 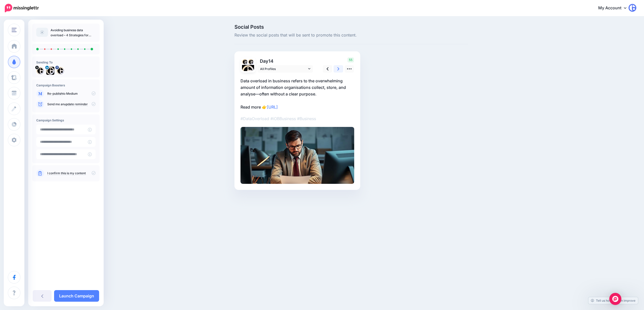 I want to click on img: menu.png, so click(x=14, y=30).